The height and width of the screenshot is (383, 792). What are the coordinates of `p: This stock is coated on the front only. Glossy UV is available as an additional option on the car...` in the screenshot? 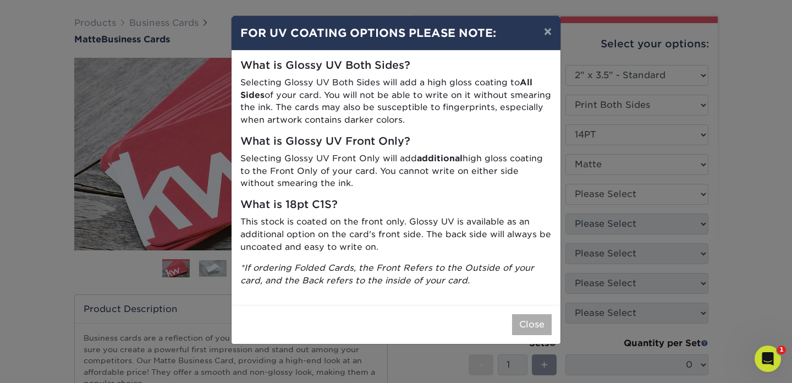 It's located at (396, 234).